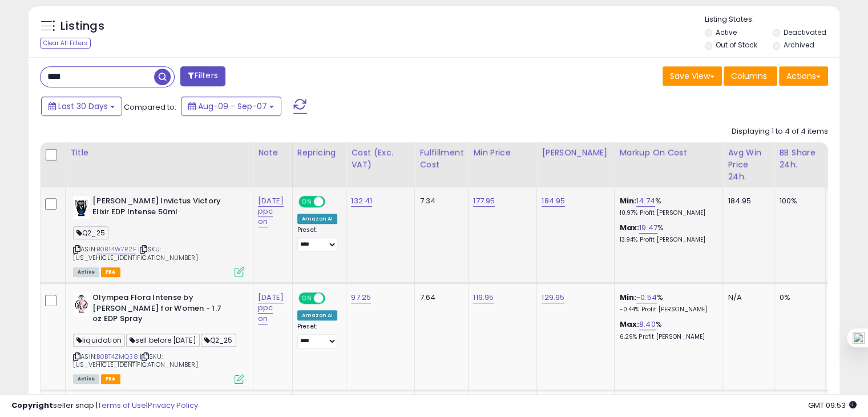  What do you see at coordinates (484, 201) in the screenshot?
I see `a: 177.95` at bounding box center [484, 201].